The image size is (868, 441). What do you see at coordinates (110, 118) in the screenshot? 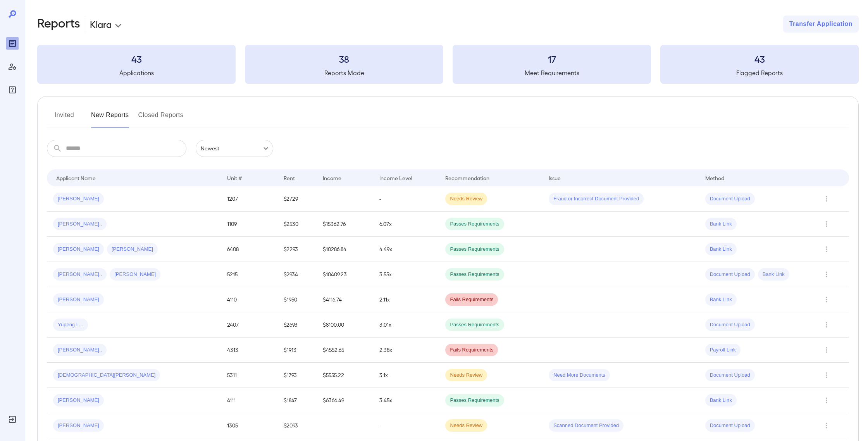
I see `button: New Reports` at bounding box center [110, 118].